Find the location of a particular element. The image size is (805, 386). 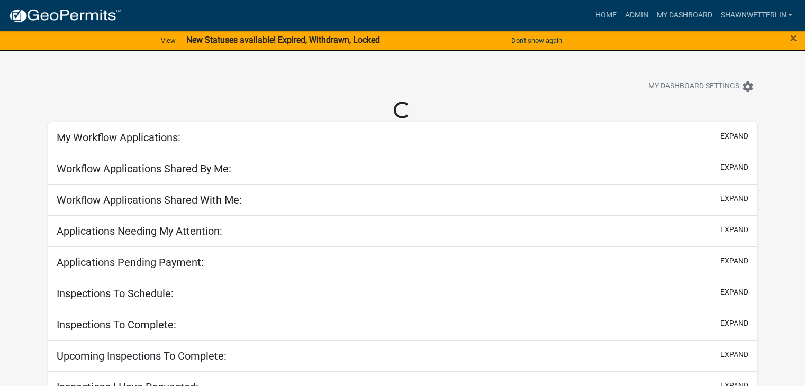

h5: Applications Pending Payment: is located at coordinates (130, 263).